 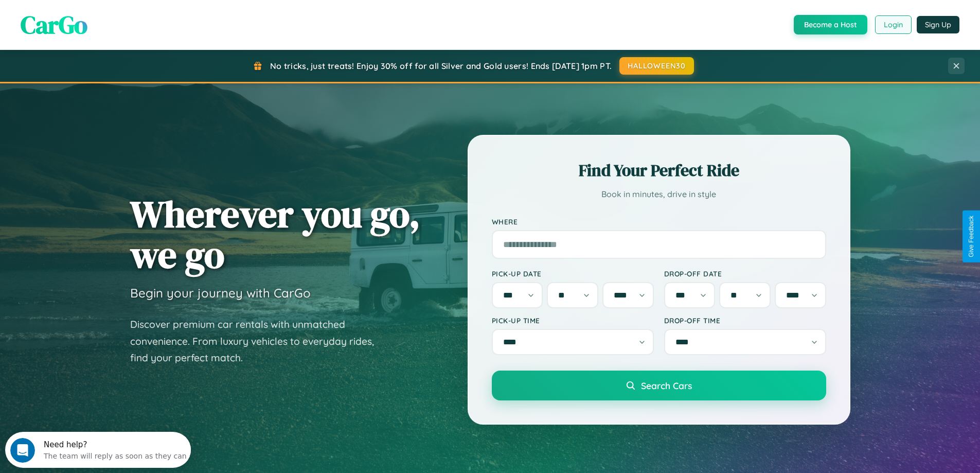 What do you see at coordinates (745, 273) in the screenshot?
I see `label: Drop-off Date` at bounding box center [745, 273].